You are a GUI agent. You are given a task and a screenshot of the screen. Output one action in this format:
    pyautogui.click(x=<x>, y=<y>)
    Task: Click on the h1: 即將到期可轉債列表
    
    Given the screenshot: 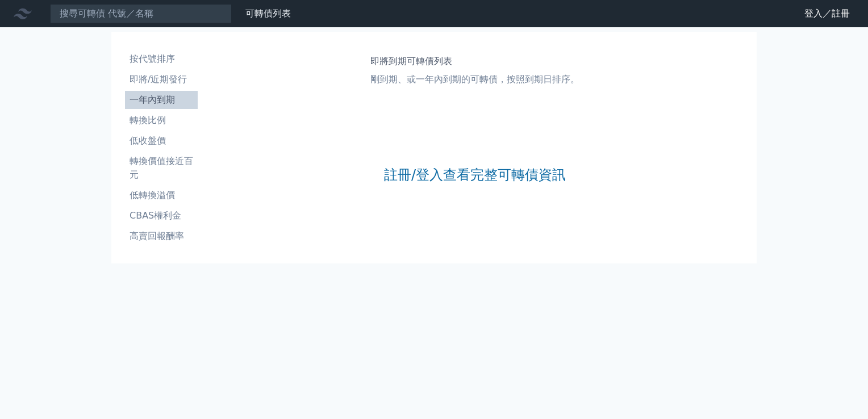 What is the action you would take?
    pyautogui.click(x=475, y=61)
    